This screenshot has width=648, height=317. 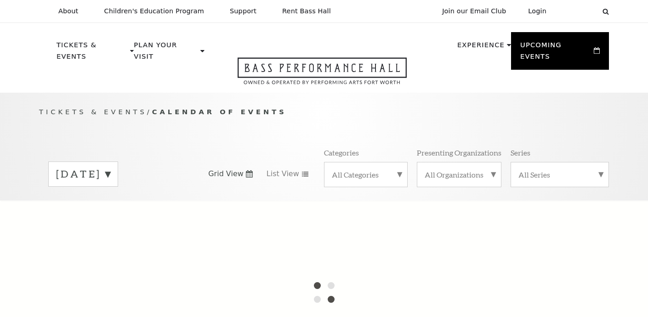 What do you see at coordinates (555, 53) in the screenshot?
I see `p: Upcoming Events` at bounding box center [555, 53].